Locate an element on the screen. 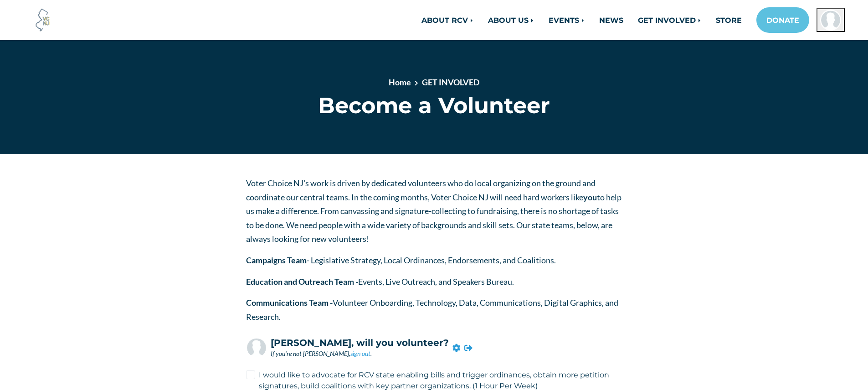 This screenshot has height=392, width=868. button: Open profile menu for Rachel Boylan is located at coordinates (831, 20).